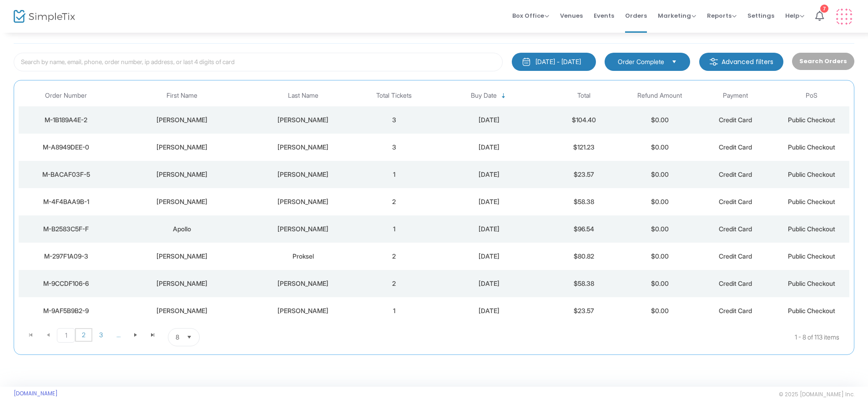  I want to click on div: John, so click(182, 256).